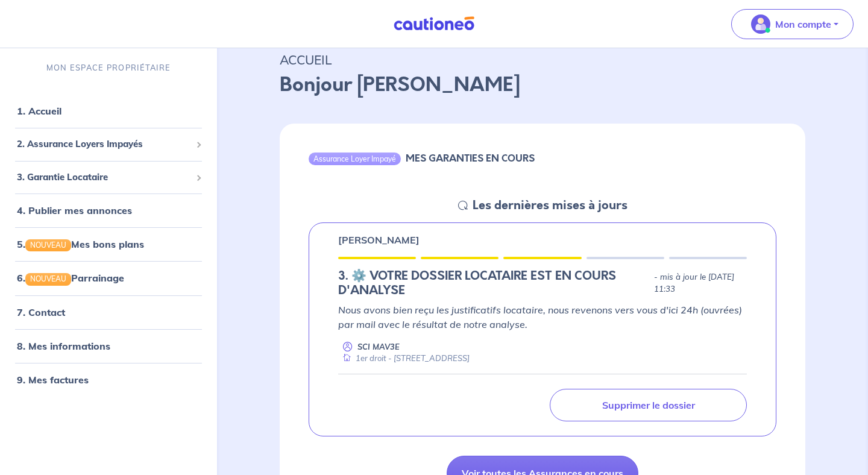 This screenshot has height=475, width=868. I want to click on div: state: DOCUMENTS-TO-EVALUATE, Context: NEW,CHOOSE-CERTIFICATE,ALONE,LESSOR-DOCUMENTS, so click(542, 283).